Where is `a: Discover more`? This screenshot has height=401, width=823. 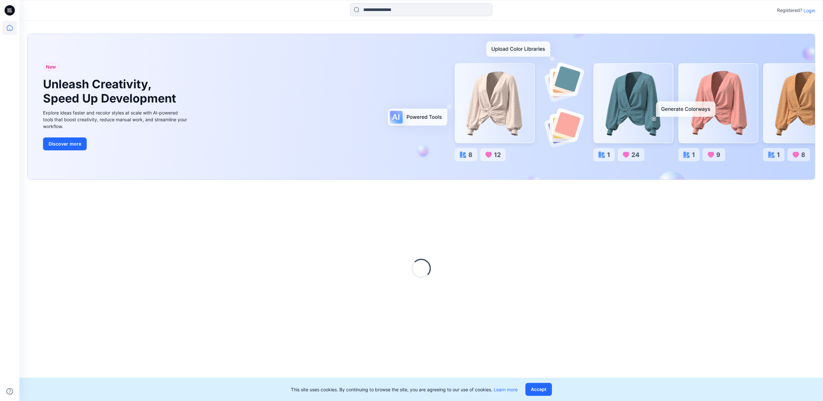
a: Discover more is located at coordinates (116, 144).